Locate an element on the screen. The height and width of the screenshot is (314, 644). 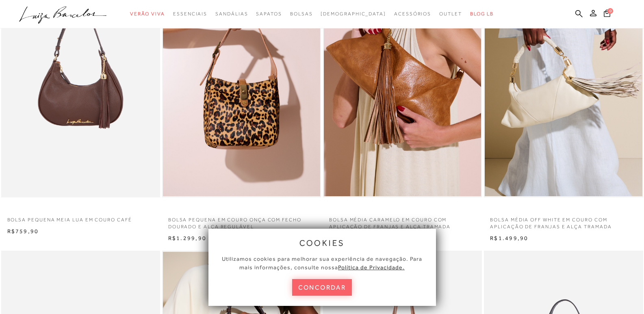
span: R$1.499,90 is located at coordinates (509, 238).